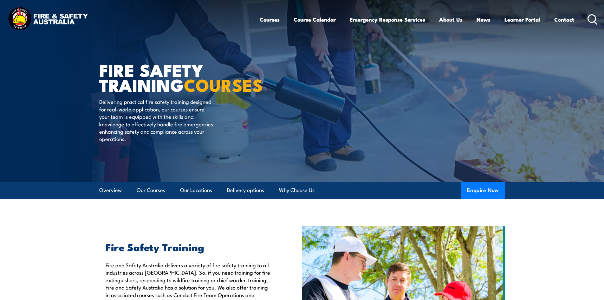 This screenshot has height=300, width=604. What do you see at coordinates (451, 19) in the screenshot?
I see `a: About Us` at bounding box center [451, 19].